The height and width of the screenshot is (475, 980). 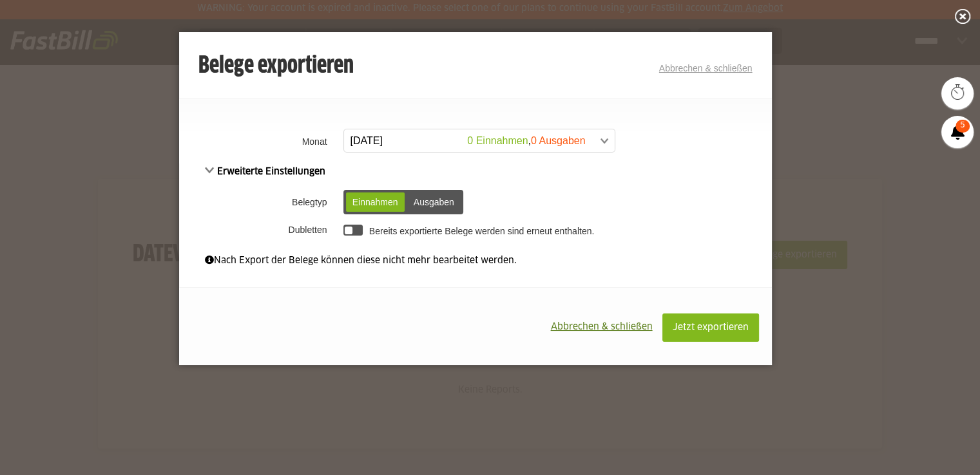 I want to click on a: Abbrechen & schließen, so click(x=706, y=68).